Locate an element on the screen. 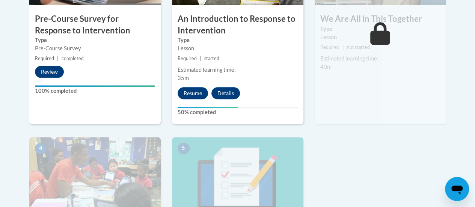 The height and width of the screenshot is (207, 475). span: 5 is located at coordinates (184, 148).